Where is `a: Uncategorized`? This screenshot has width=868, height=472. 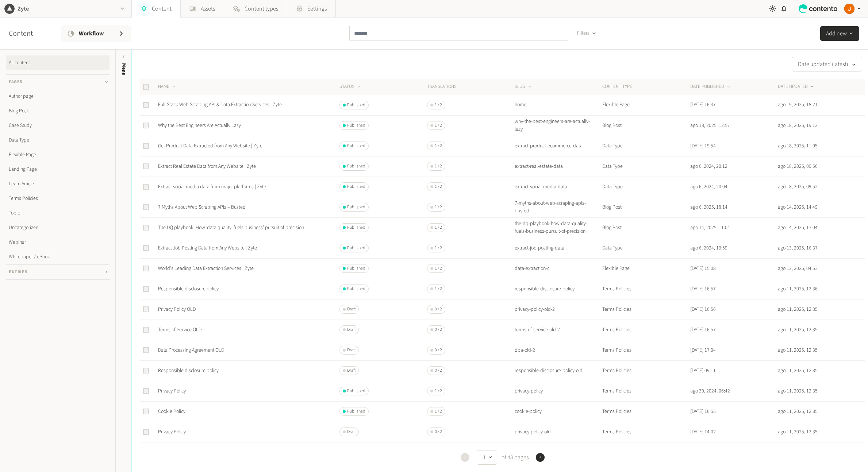
a: Uncategorized is located at coordinates (57, 227).